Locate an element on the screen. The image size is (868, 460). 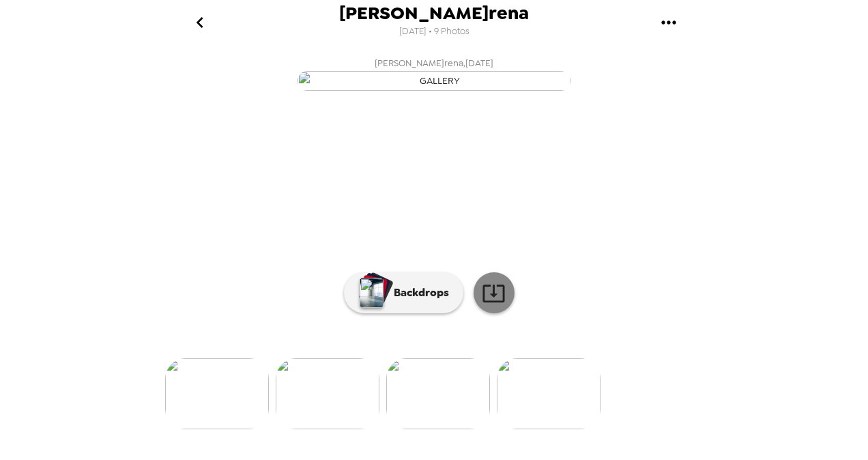
p: Backdrops is located at coordinates (417, 293).